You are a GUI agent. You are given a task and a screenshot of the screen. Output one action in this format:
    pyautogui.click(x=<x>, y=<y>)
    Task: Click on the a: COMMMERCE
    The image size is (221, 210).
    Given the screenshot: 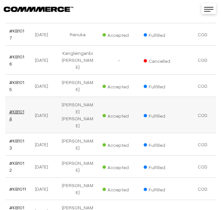 What is the action you would take?
    pyautogui.click(x=33, y=9)
    